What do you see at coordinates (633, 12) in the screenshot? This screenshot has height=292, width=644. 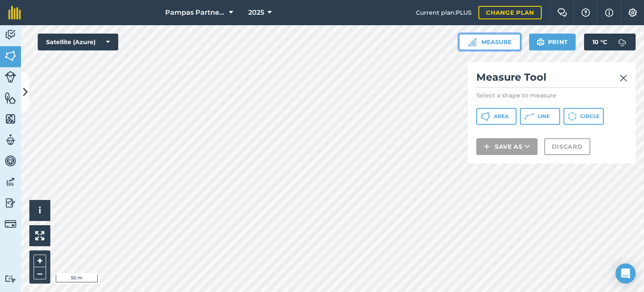 I see `img: A cog icon` at bounding box center [633, 12].